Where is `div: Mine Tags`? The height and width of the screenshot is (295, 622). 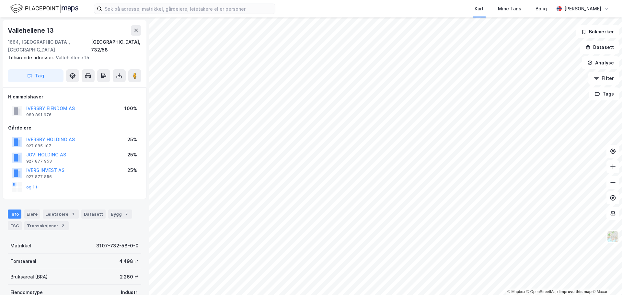 div: Mine Tags is located at coordinates (509, 9).